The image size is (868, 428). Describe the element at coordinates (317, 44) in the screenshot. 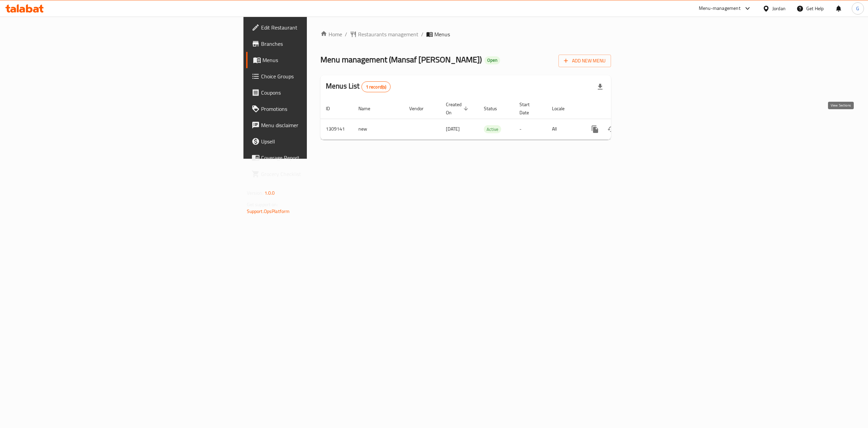

I see `a: Branches` at that location.